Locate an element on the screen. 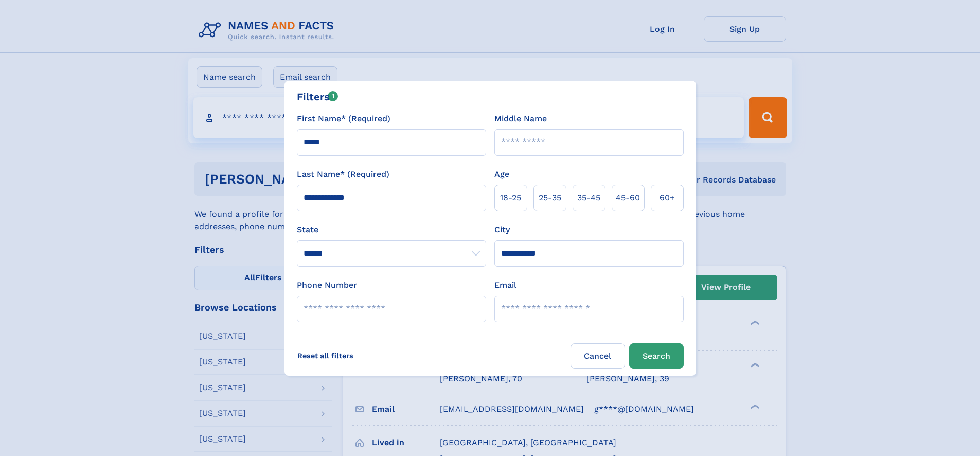  span: 60+ is located at coordinates (668, 198).